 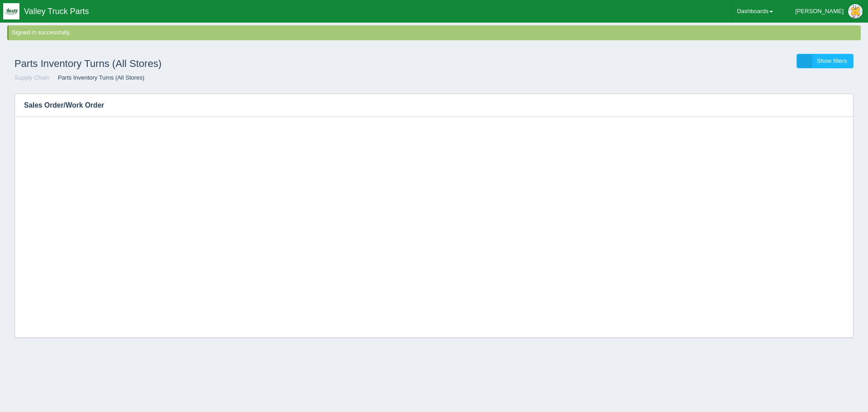 What do you see at coordinates (57, 11) in the screenshot?
I see `span: Valley Truck Parts` at bounding box center [57, 11].